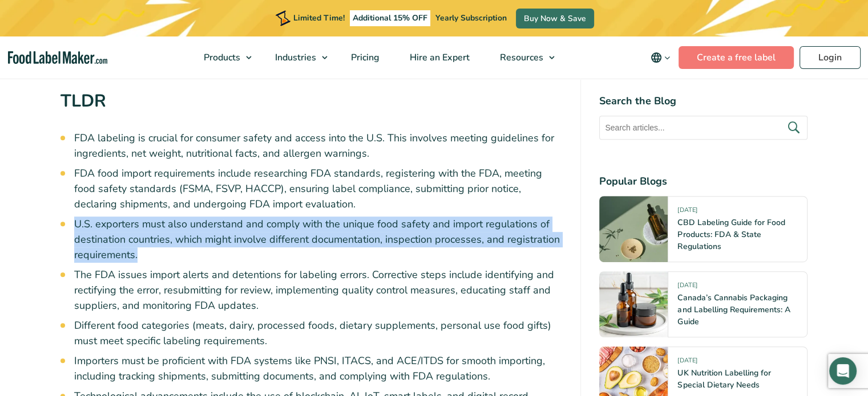 Image resolution: width=868 pixels, height=396 pixels. Describe the element at coordinates (438, 57) in the screenshot. I see `span: Hire an Expert` at that location.